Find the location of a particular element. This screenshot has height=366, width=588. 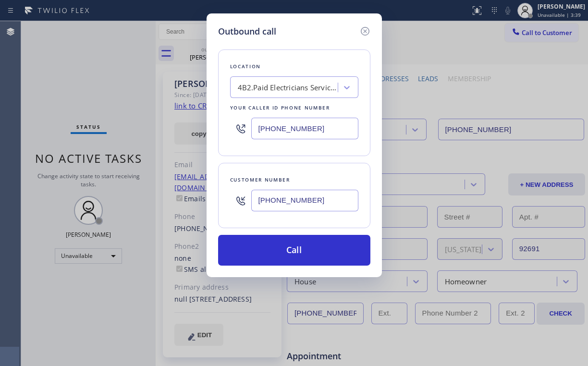

button: Call is located at coordinates (294, 251).